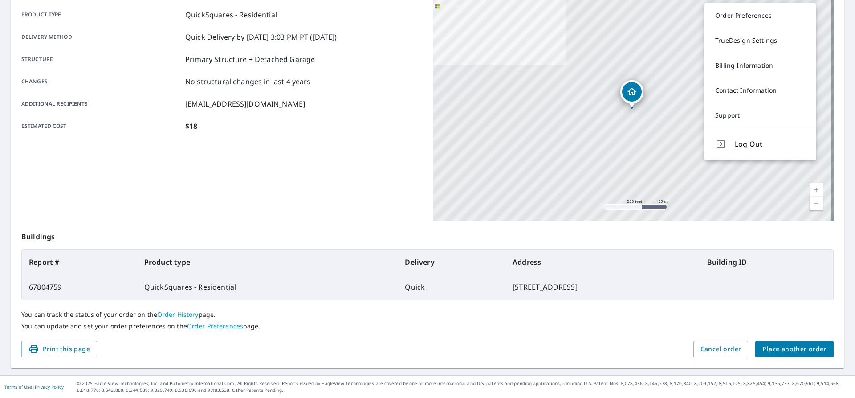  Describe the element at coordinates (760, 90) in the screenshot. I see `a: Contact Information` at that location.